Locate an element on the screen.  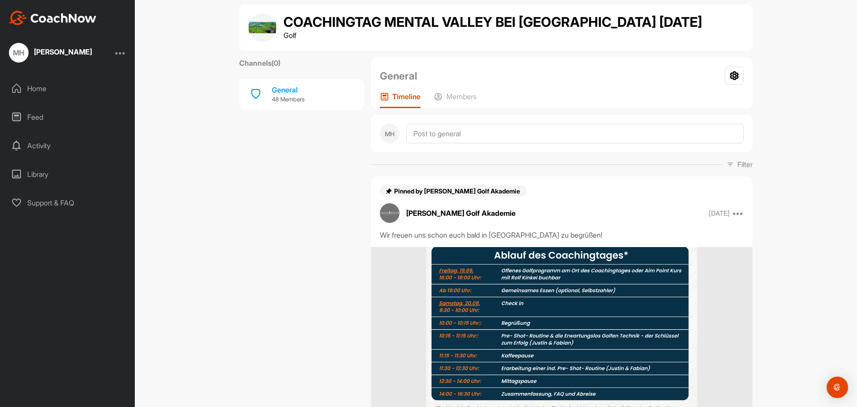
img: pin is located at coordinates (389, 191).